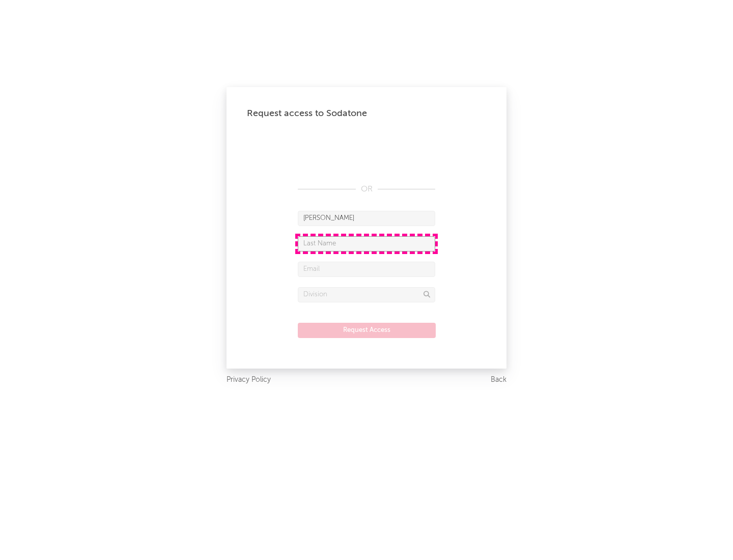 This screenshot has height=560, width=733. Describe the element at coordinates (366, 114) in the screenshot. I see `div: Request access to Sodatone` at that location.